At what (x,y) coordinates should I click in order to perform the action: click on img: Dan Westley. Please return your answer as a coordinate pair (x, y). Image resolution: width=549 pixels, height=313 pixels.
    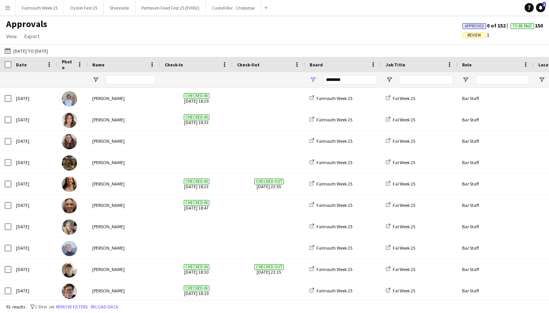
    Looking at the image, I should click on (69, 248).